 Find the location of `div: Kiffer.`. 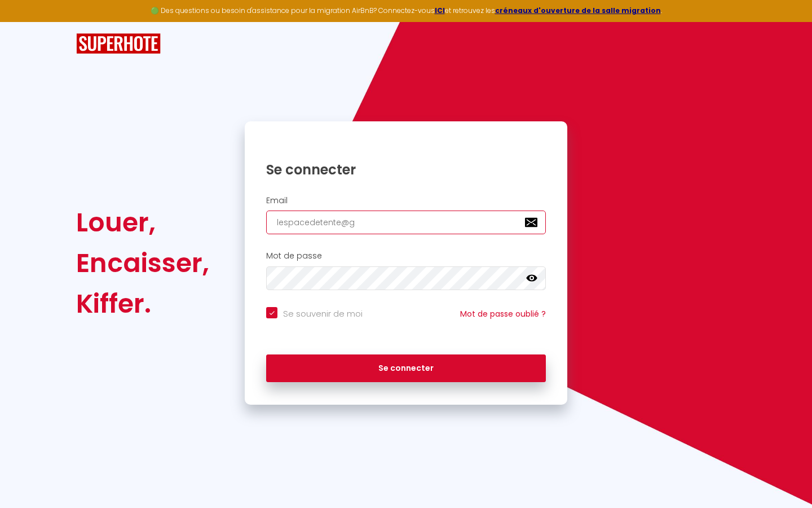

div: Kiffer. is located at coordinates (143, 303).